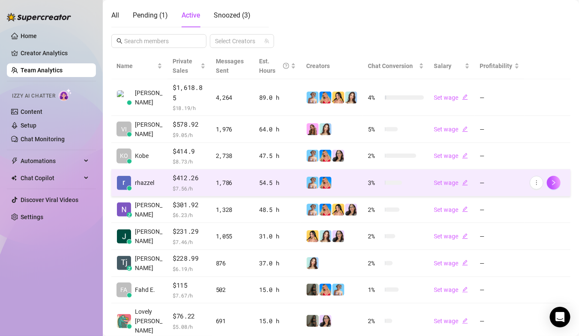 The height and width of the screenshot is (336, 579). What do you see at coordinates (189, 188) in the screenshot?
I see `span: $ 7.56 /h` at bounding box center [189, 188].